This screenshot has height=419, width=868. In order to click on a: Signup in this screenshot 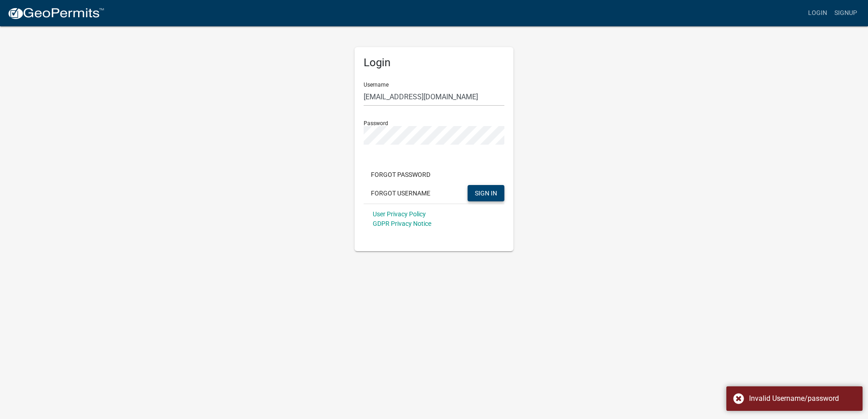, I will do `click(846, 13)`.